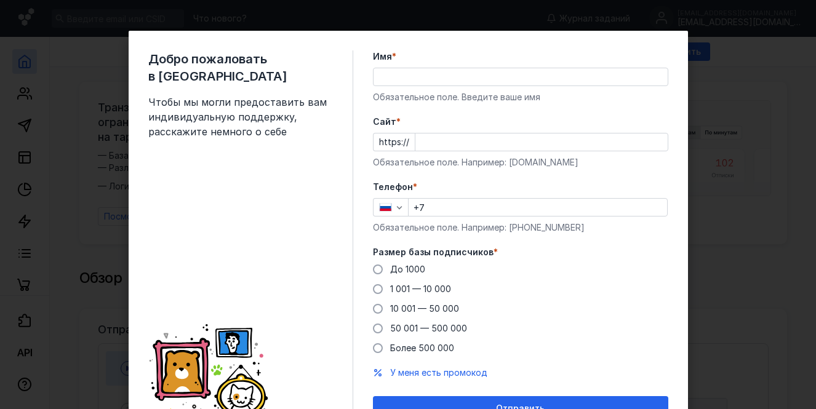  What do you see at coordinates (385, 122) in the screenshot?
I see `span: Cайт` at bounding box center [385, 122].